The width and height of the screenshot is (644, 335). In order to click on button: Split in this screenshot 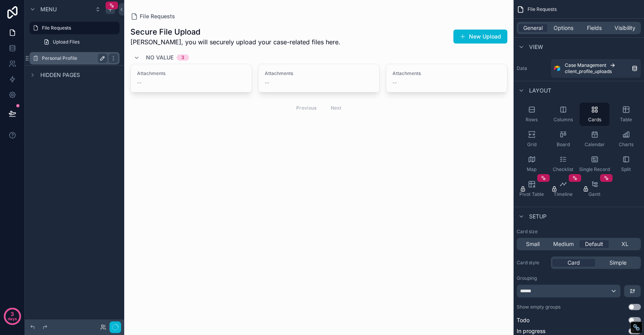, I will do `click(626, 164)`.